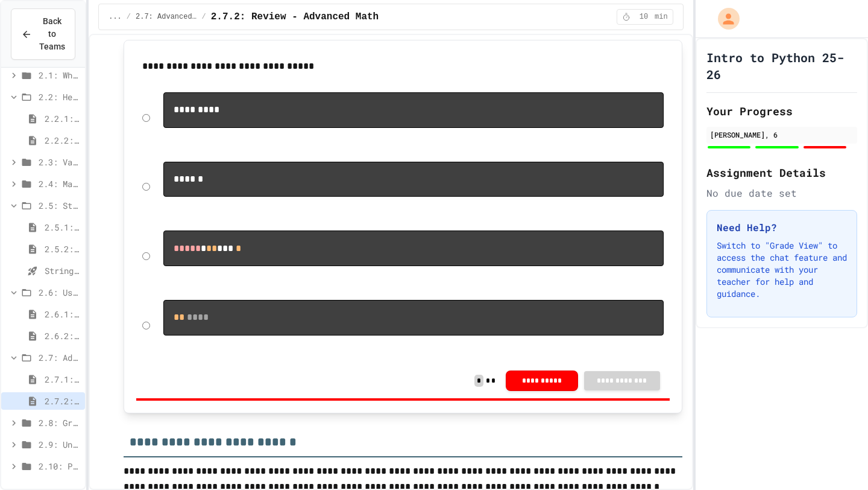  I want to click on span: 10, so click(644, 17).